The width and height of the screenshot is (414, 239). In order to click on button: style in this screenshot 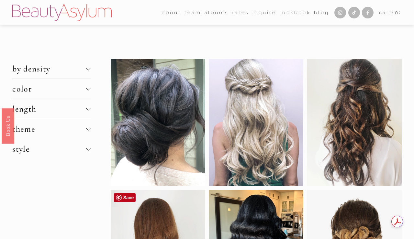, I will do `click(51, 149)`.